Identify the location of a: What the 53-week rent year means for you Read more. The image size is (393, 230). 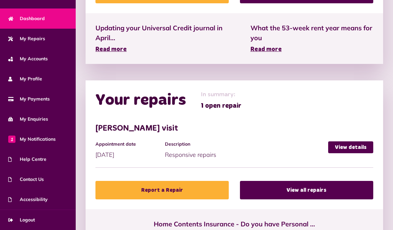
(311, 38).